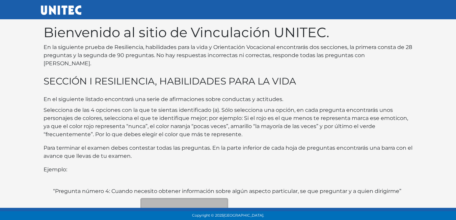 The width and height of the screenshot is (456, 220). I want to click on p: En la siguiente prueba de Resiliencia, habilidades para la vida y Orientación Vocacional encontra..., so click(228, 55).